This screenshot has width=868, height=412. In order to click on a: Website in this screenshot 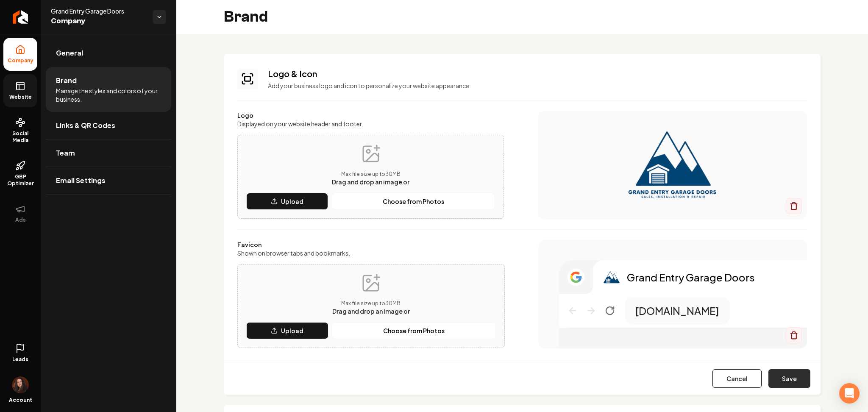, I will do `click(20, 90)`.